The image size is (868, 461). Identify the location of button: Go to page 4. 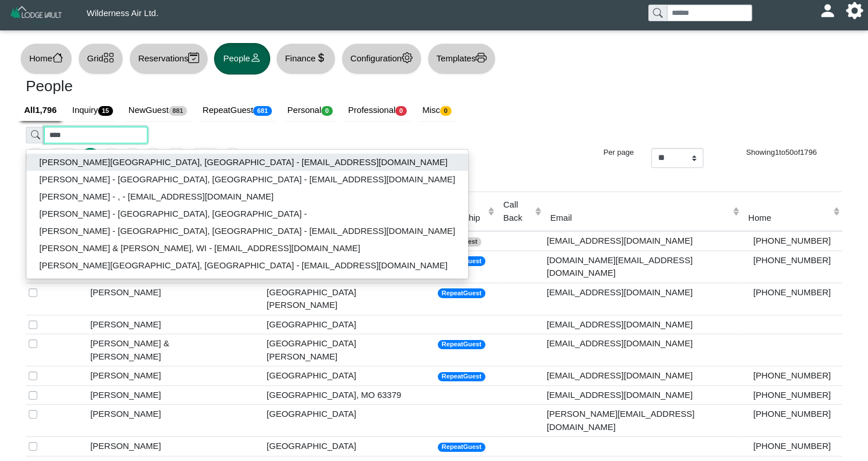
(152, 157).